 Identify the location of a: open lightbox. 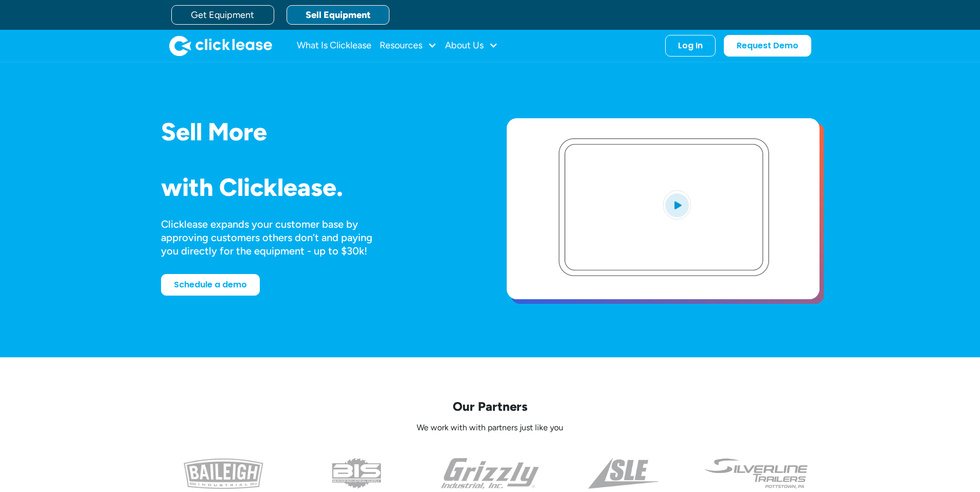
(663, 209).